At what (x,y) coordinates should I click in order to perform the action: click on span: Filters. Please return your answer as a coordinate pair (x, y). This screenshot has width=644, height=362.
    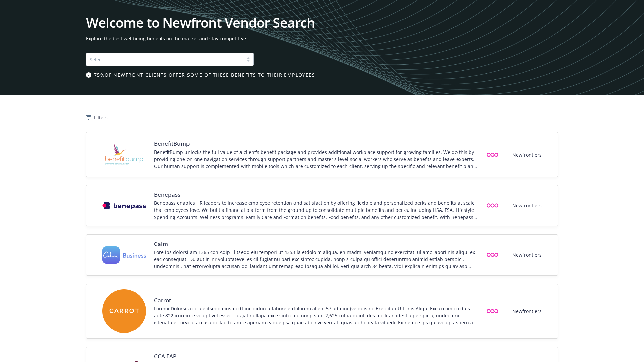
    Looking at the image, I should click on (101, 117).